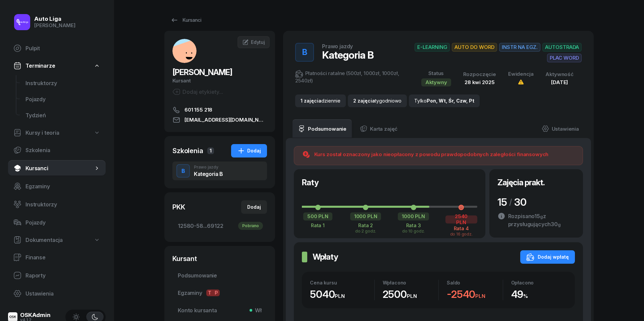 Image resolution: width=644 pixels, height=321 pixels. I want to click on a: Konto kursantaWł, so click(220, 311).